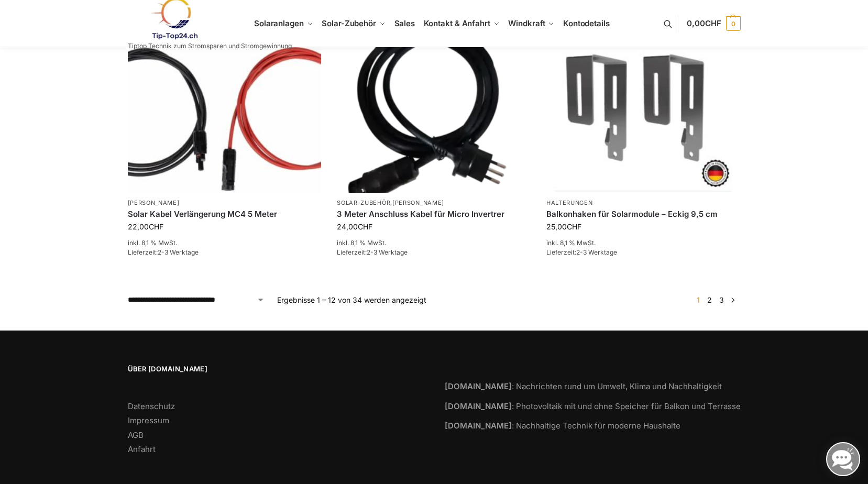 The height and width of the screenshot is (484, 868). Describe the element at coordinates (709, 299) in the screenshot. I see `a: Seite 2` at that location.